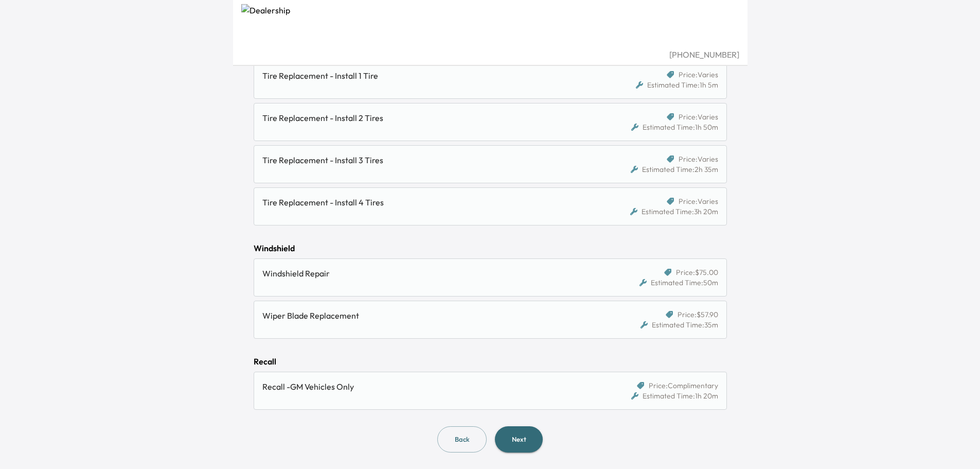 The image size is (980, 469). Describe the element at coordinates (462, 439) in the screenshot. I see `button: Back` at that location.